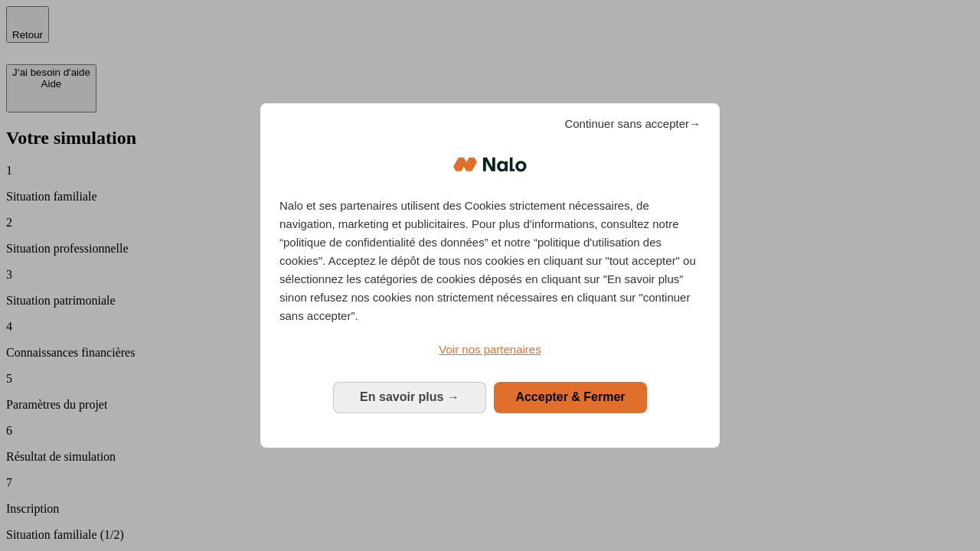 The height and width of the screenshot is (551, 980). I want to click on span: Voir nos partenaires, so click(490, 349).